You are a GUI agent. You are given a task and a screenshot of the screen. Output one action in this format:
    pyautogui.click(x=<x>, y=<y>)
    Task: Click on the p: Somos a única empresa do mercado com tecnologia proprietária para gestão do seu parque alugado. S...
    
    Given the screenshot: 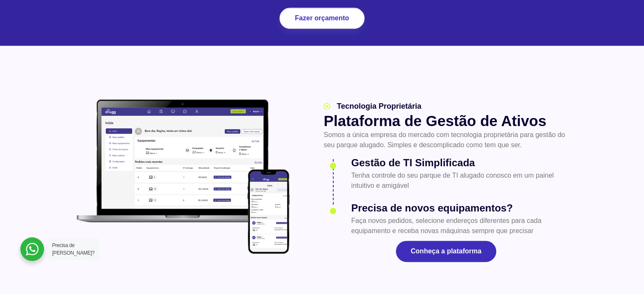 What is the action you would take?
    pyautogui.click(x=446, y=140)
    